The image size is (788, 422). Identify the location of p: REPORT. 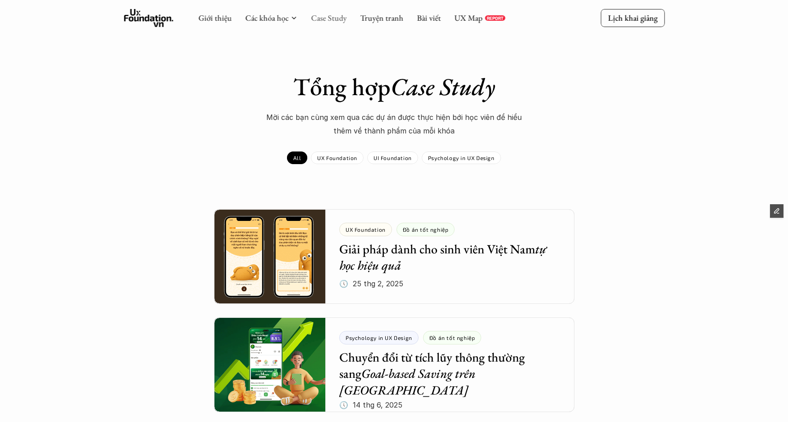
(495, 18).